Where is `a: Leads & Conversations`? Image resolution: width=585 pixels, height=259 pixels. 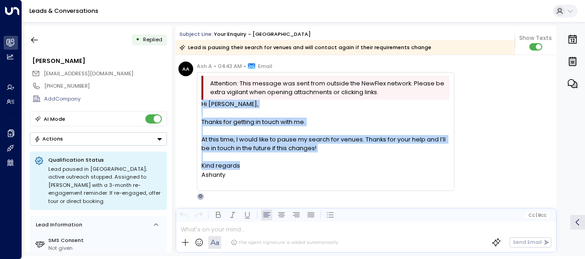
a: Leads & Conversations is located at coordinates (64, 11).